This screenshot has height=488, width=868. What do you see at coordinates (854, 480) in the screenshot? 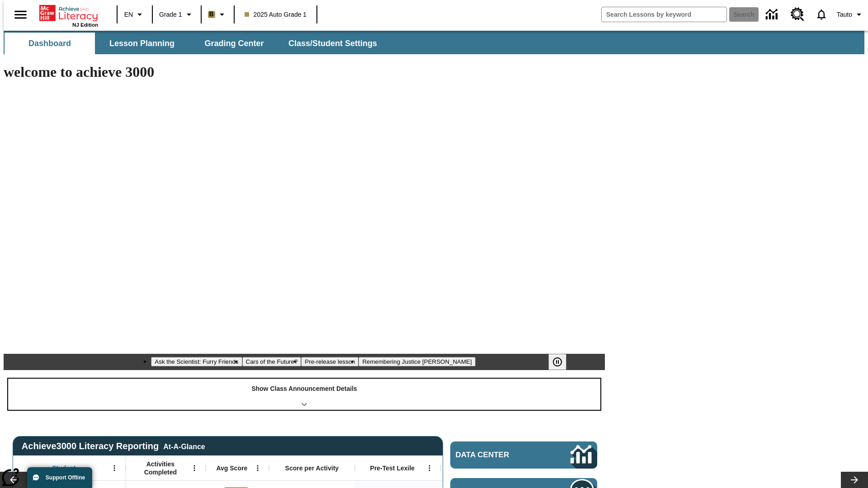
I see `button: Lesson carousel, Next` at bounding box center [854, 480].